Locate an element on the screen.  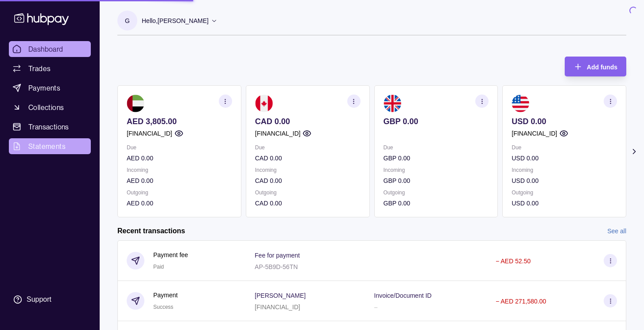
p: G is located at coordinates (127, 21).